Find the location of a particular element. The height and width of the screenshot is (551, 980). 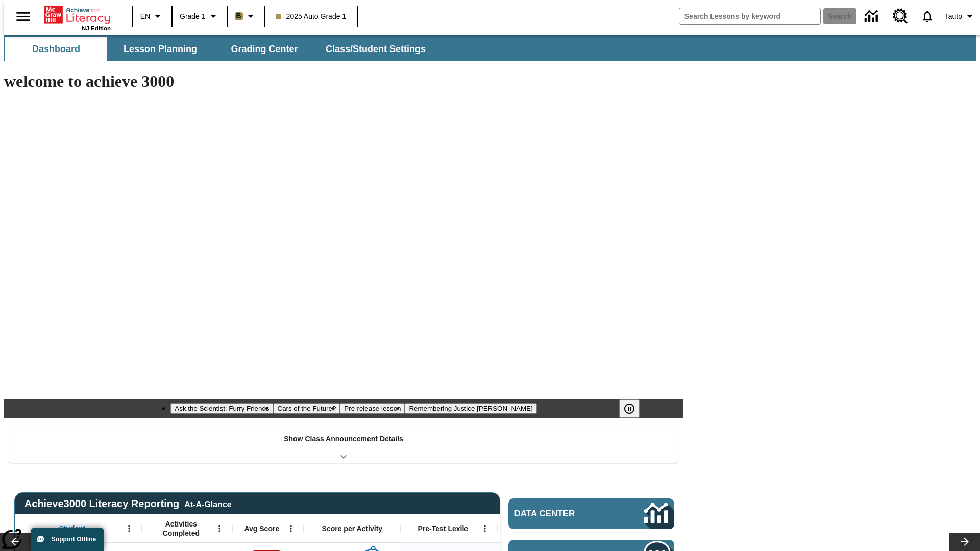

span: Support Offline is located at coordinates (74, 540).